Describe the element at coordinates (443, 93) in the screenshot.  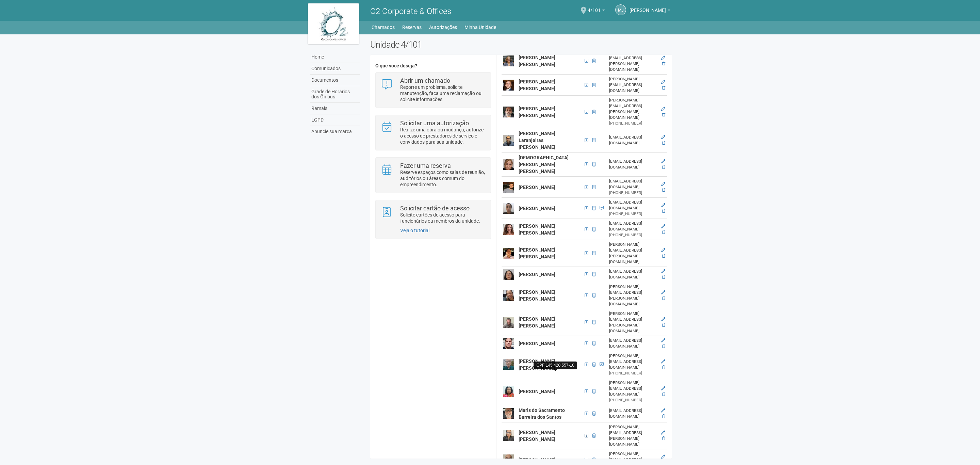
I see `p: Reporte um problema, solicite manutenção, faça uma reclamação ou solicite informações.` at that location.